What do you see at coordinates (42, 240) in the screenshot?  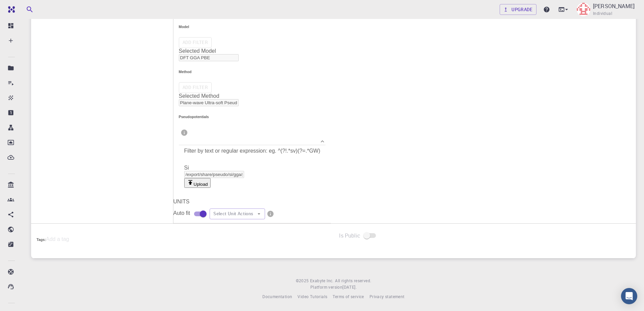 I see `h6: Tags:` at bounding box center [42, 240].